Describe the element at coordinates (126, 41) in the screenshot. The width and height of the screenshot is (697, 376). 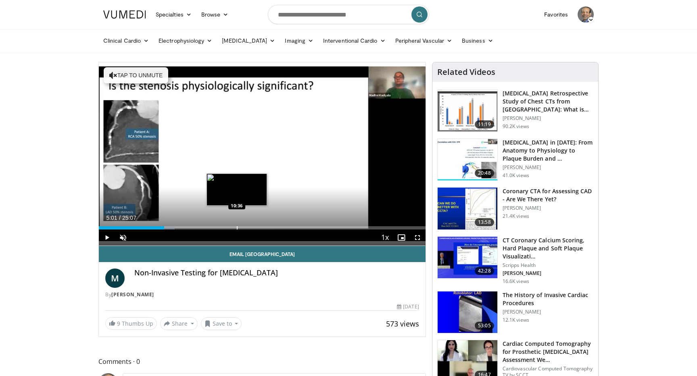
I see `a: Clinical Cardio` at that location.